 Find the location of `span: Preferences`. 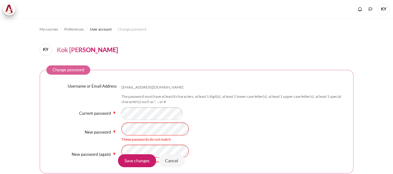

span: Preferences is located at coordinates (74, 29).